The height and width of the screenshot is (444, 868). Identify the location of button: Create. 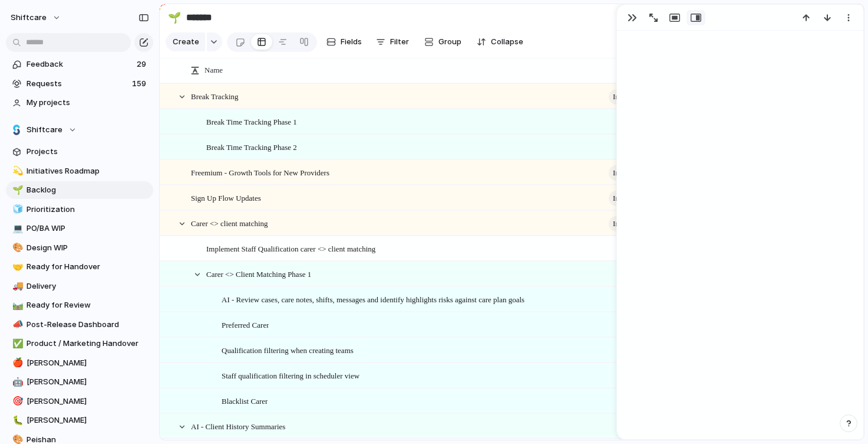
(185, 42).